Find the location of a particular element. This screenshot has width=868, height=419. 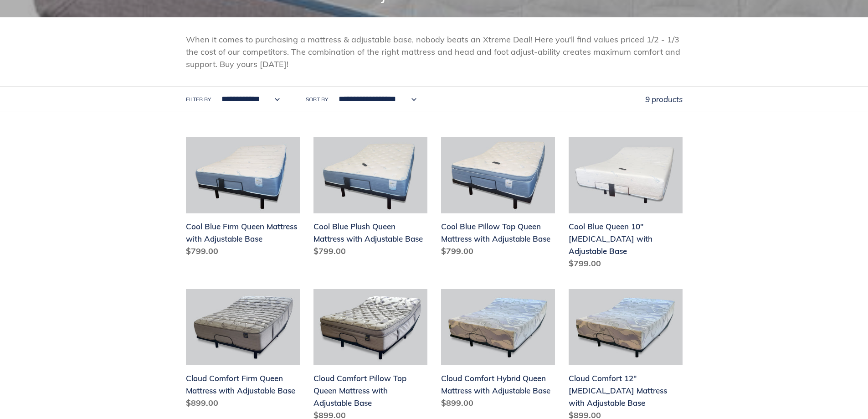

a: Cloud Comfort Firm Queen Mattress with Adjustable Base is located at coordinates (243, 350).